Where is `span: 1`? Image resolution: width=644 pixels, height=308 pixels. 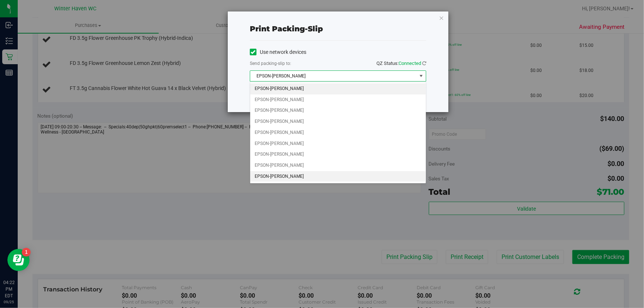 span: 1 is located at coordinates (4, 4).